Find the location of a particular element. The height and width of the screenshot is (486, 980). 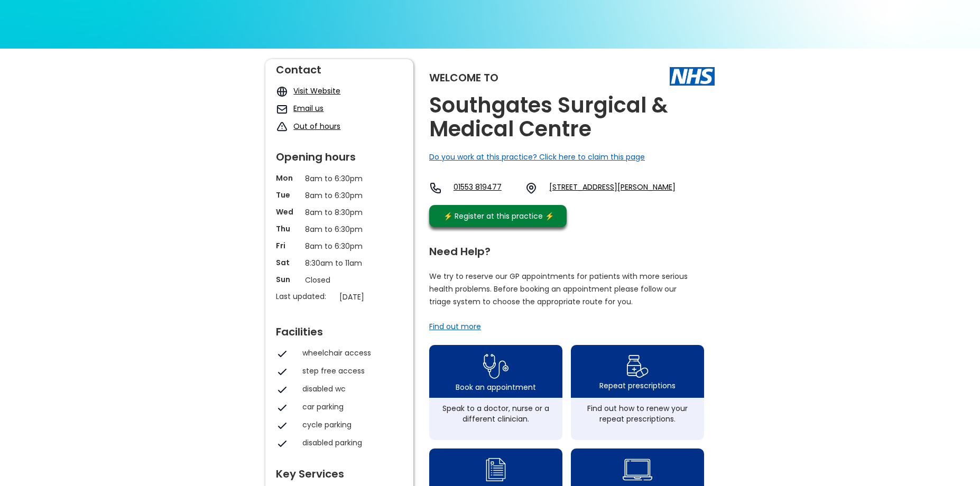

img: mail icon is located at coordinates (282, 109).